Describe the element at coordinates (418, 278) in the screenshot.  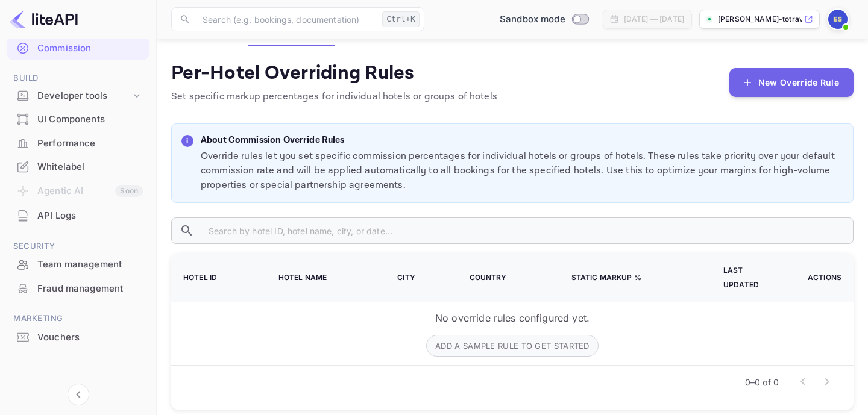
I see `th: City` at that location.